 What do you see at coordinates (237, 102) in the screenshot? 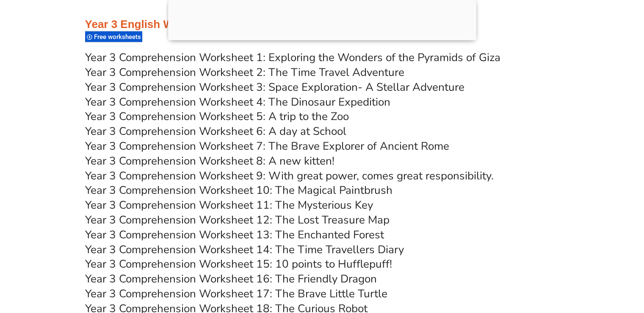
I see `a: Year 3 Comprehension Worksheet 4: The Dinosaur Expedition` at bounding box center [237, 102].